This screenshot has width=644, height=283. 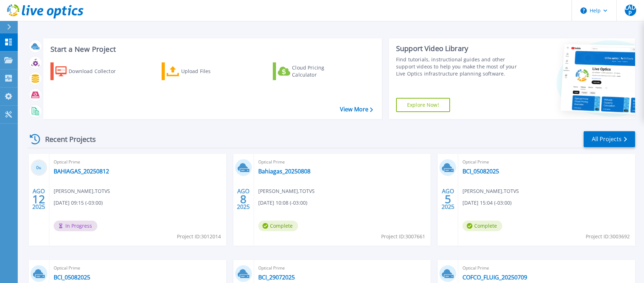 What do you see at coordinates (630, 10) in the screenshot?
I see `span: LADP` at bounding box center [630, 10].